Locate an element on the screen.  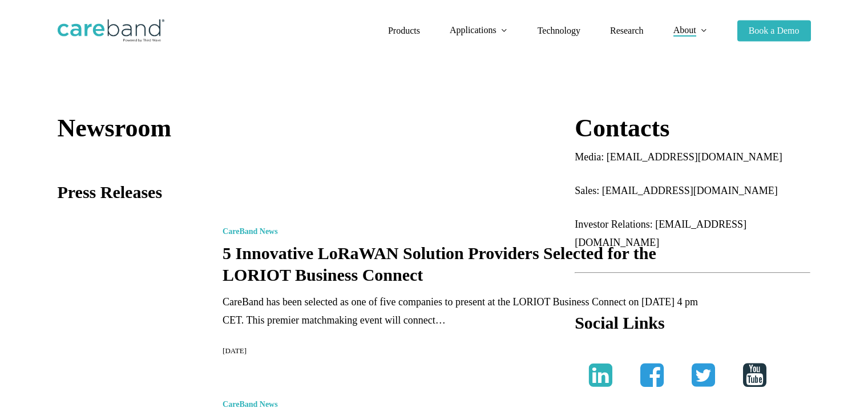
h2: Newsroom is located at coordinates (305, 128).